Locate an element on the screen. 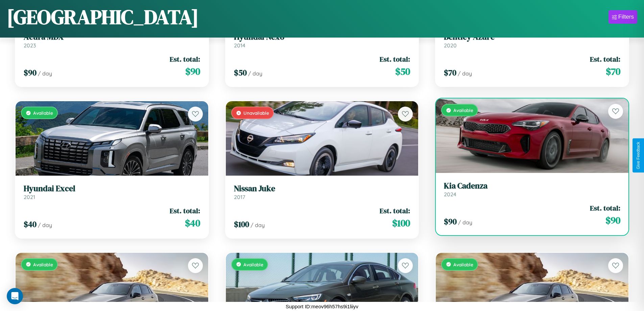  span: Unavailable is located at coordinates (256, 113).